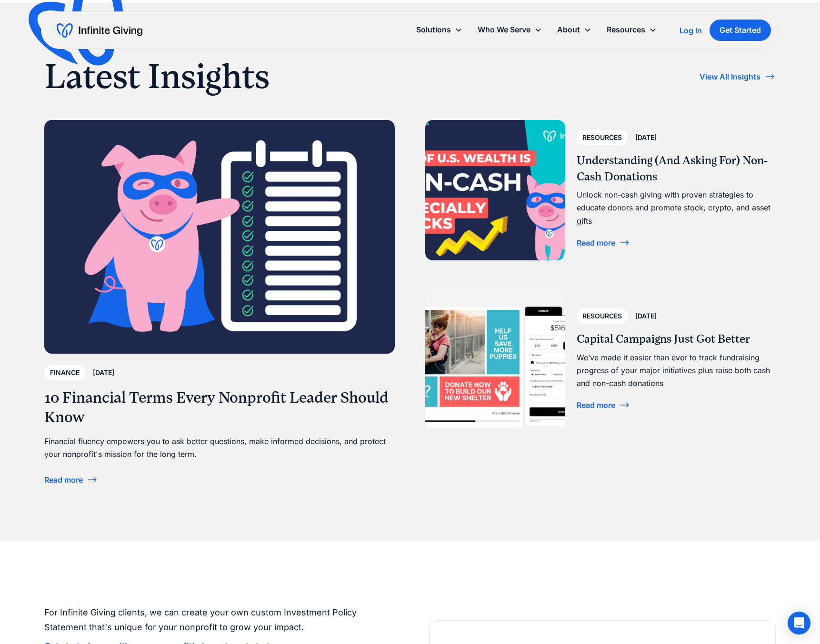 The height and width of the screenshot is (644, 820). What do you see at coordinates (676, 340) in the screenshot?
I see `h3: Capital Campaigns Just Got Better` at bounding box center [676, 340].